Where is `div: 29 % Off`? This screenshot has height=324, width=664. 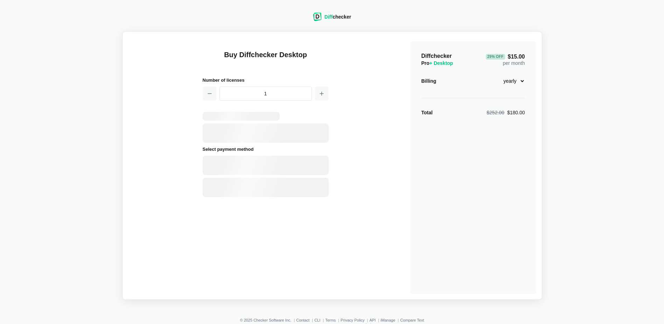 div: 29 % Off is located at coordinates (496, 57).